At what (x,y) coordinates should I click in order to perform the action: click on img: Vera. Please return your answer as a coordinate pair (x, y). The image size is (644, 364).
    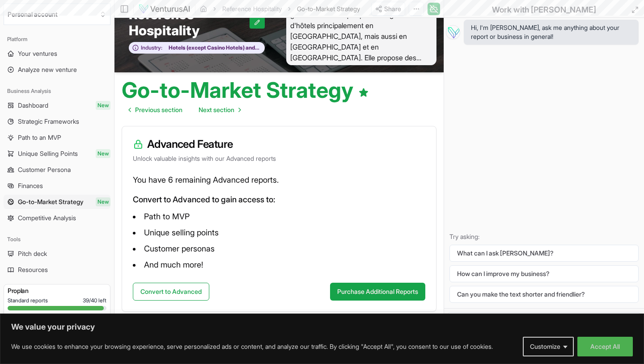
    Looking at the image, I should click on (453, 32).